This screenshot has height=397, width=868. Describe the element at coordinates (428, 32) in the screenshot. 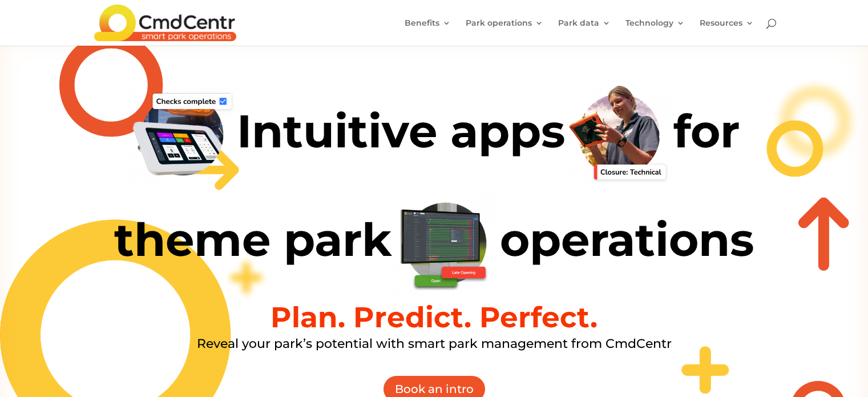

I see `a: Benefits` at that location.